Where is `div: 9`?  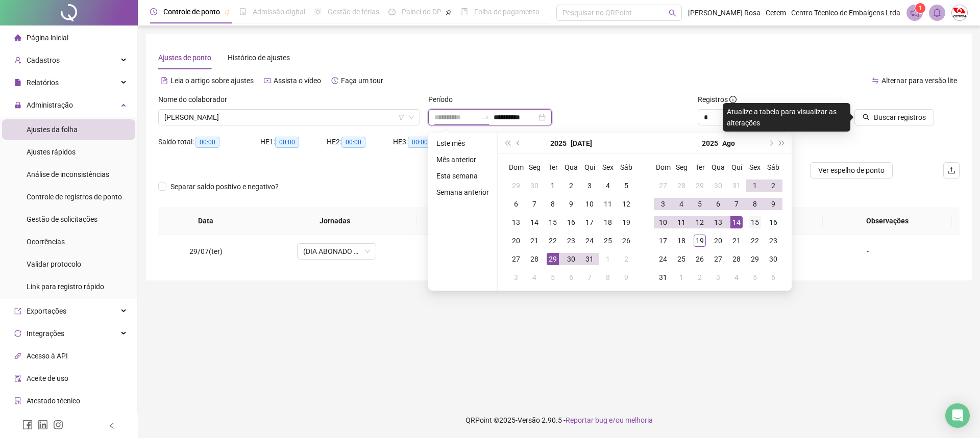 div: 9 is located at coordinates (626, 278).